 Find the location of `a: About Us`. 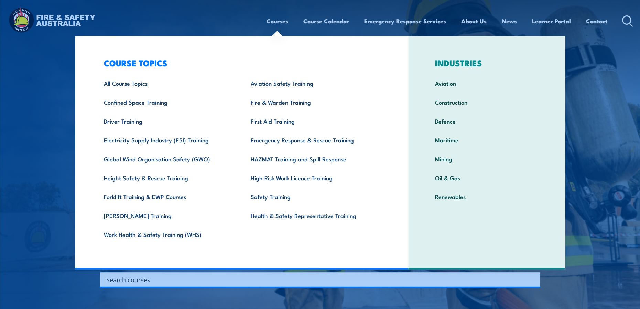

a: About Us is located at coordinates (474, 21).